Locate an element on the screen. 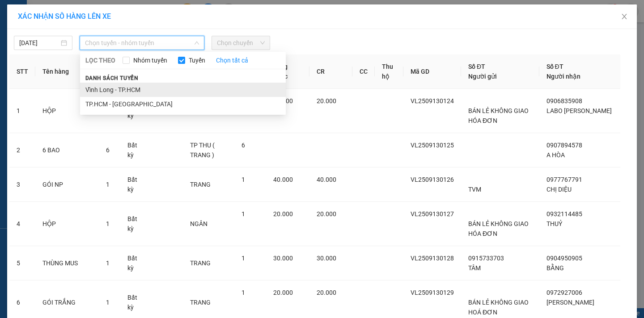 This screenshot has height=318, width=644. td: 3 is located at coordinates (22, 185).